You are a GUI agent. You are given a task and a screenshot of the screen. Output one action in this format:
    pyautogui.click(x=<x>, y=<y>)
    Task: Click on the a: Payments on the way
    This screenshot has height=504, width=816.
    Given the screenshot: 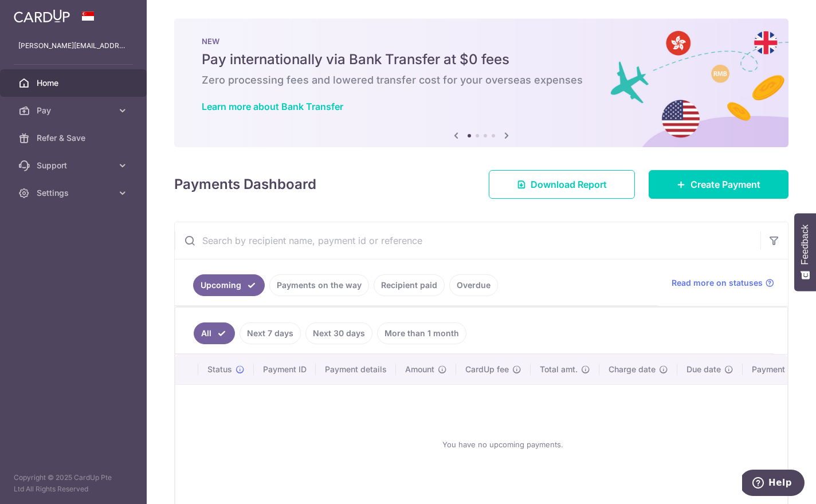 What is the action you would take?
    pyautogui.click(x=319, y=285)
    